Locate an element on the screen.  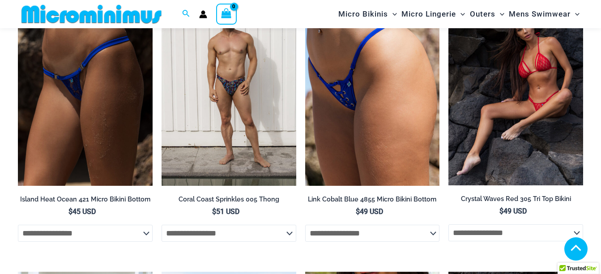
a: Island Heat Ocean 421 Micro Bikini Bottom is located at coordinates (85, 201).